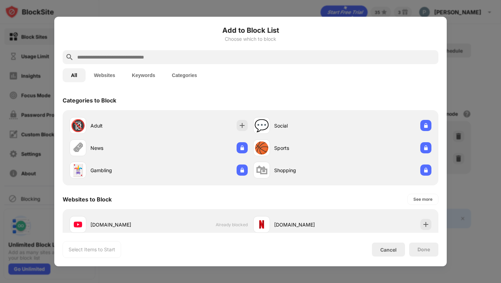 This screenshot has width=501, height=283. What do you see at coordinates (251, 30) in the screenshot?
I see `h6: Add to Block List` at bounding box center [251, 30].